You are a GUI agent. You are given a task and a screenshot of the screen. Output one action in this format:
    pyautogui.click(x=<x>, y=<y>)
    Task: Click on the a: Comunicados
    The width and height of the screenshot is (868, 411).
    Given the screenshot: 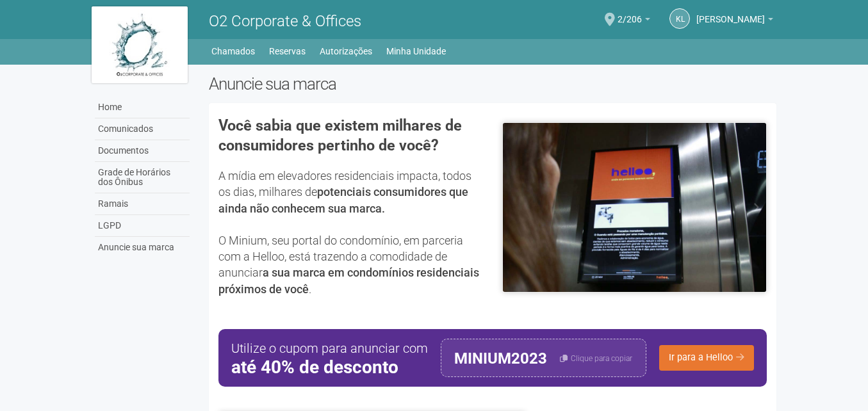 What is the action you would take?
    pyautogui.click(x=142, y=129)
    